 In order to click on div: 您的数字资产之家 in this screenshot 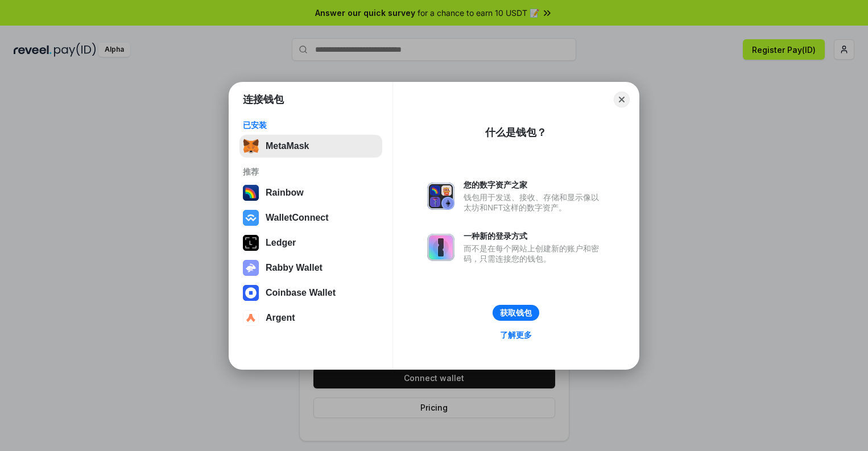, I will do `click(534, 185)`.